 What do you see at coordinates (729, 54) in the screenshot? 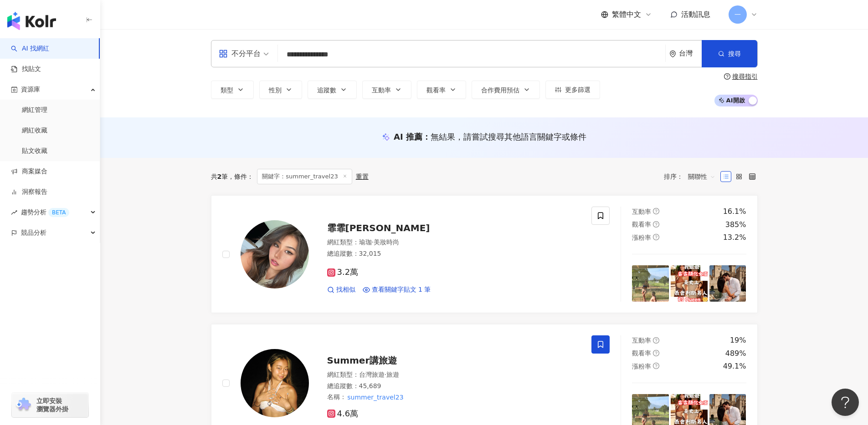
I see `button: 搜尋` at bounding box center [729, 54].